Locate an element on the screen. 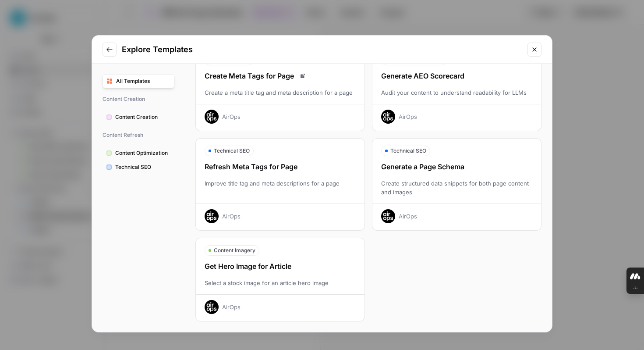 The image size is (644, 350). div: Refresh Meta Tags for Page is located at coordinates (280, 167).